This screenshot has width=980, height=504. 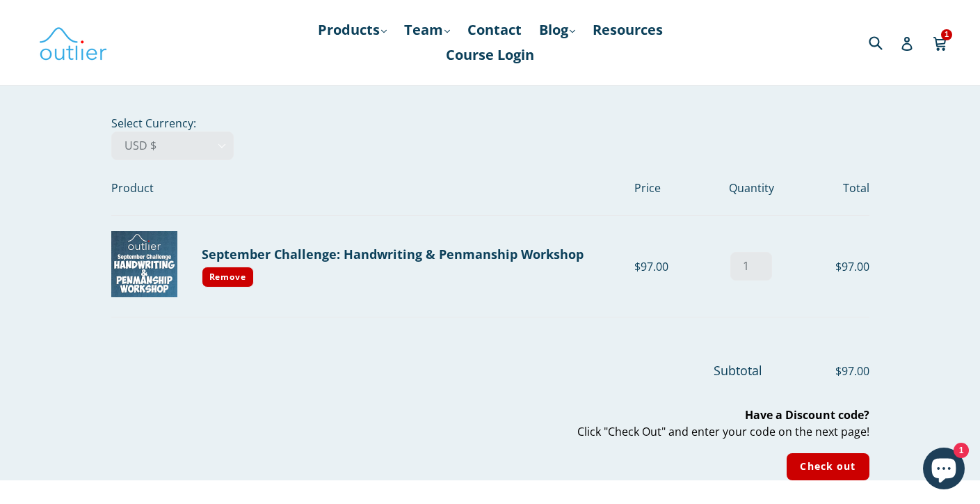 What do you see at coordinates (751, 188) in the screenshot?
I see `th: Quantity` at bounding box center [751, 188].